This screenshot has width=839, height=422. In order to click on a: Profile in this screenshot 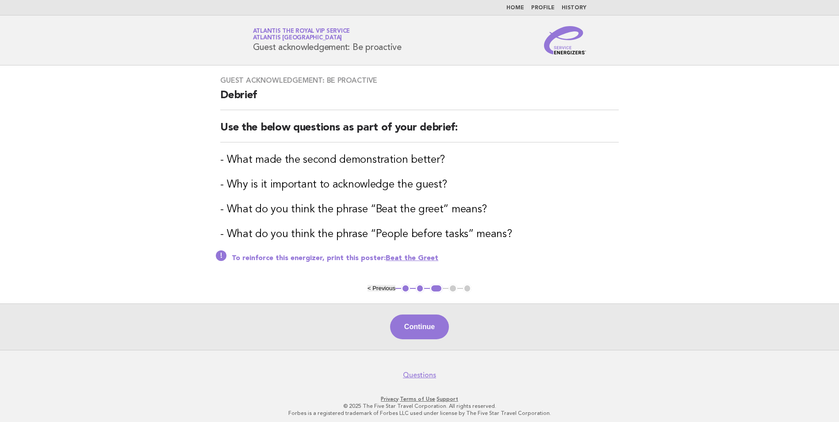, I will do `click(543, 8)`.